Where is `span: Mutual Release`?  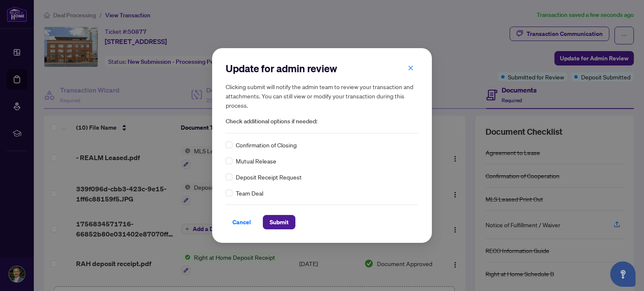
span: Mutual Release is located at coordinates (256, 161).